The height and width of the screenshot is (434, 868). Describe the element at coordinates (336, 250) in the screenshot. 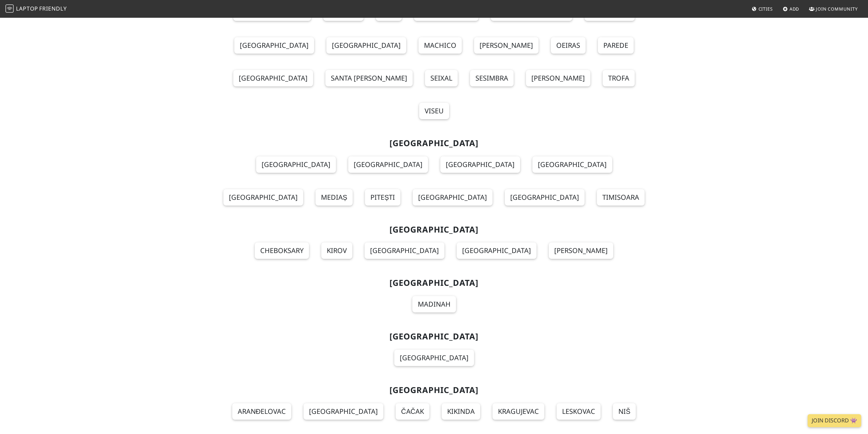

I see `a: Kirov` at that location.